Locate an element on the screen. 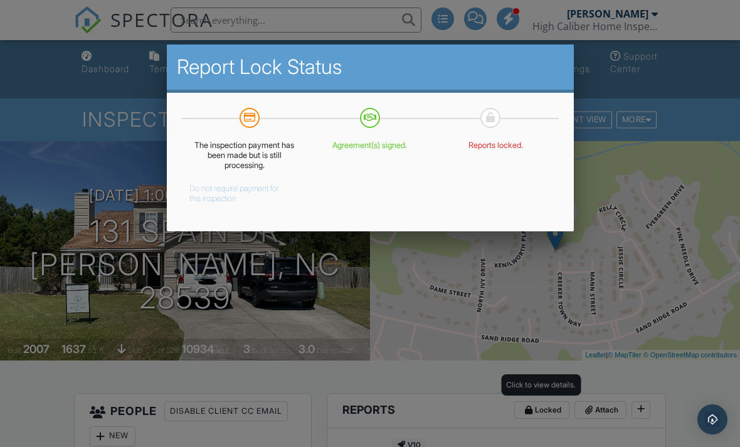 The image size is (740, 447). h2: Report Lock Status is located at coordinates (370, 67).